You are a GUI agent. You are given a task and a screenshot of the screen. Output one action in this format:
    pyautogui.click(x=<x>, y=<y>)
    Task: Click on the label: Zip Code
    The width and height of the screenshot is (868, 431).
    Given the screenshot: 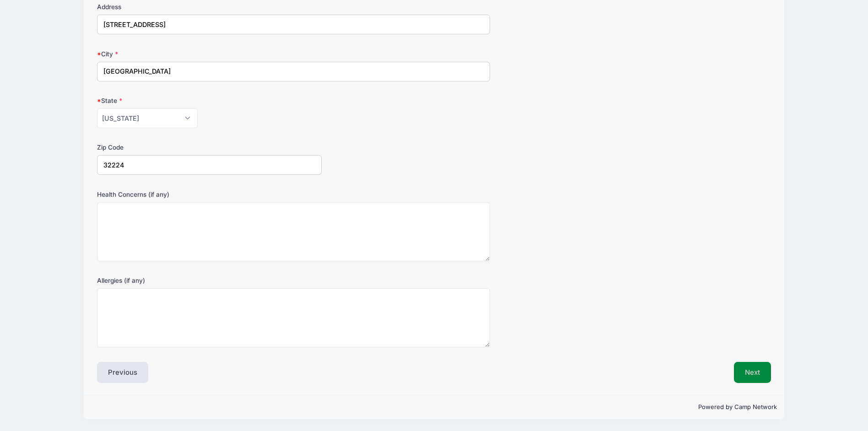 What is the action you would take?
    pyautogui.click(x=209, y=147)
    